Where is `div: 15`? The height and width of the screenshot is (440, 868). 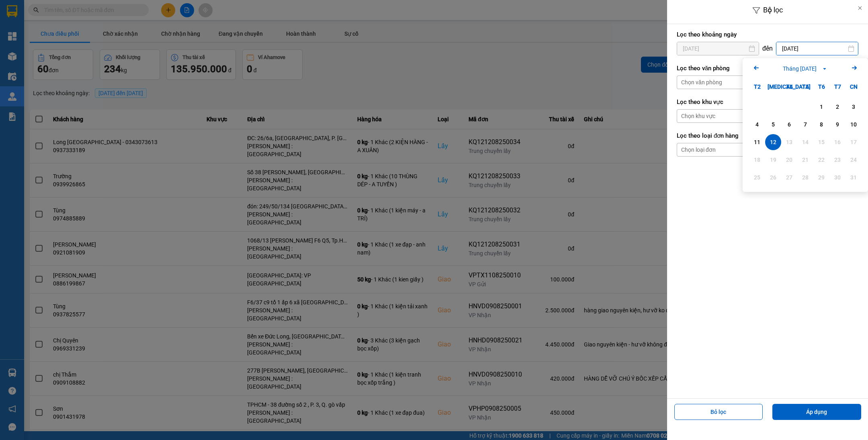 div: 15 is located at coordinates (821, 142).